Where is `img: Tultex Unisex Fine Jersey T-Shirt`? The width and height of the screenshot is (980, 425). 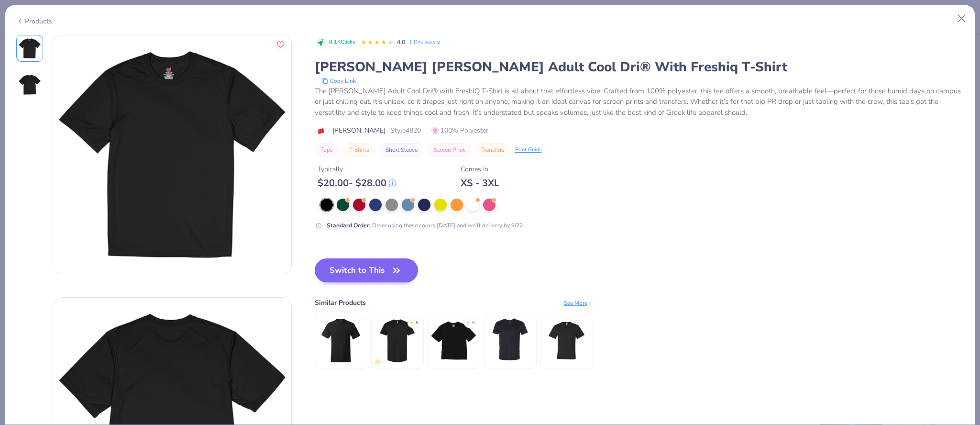 img: Tultex Unisex Fine Jersey T-Shirt is located at coordinates (397, 341).